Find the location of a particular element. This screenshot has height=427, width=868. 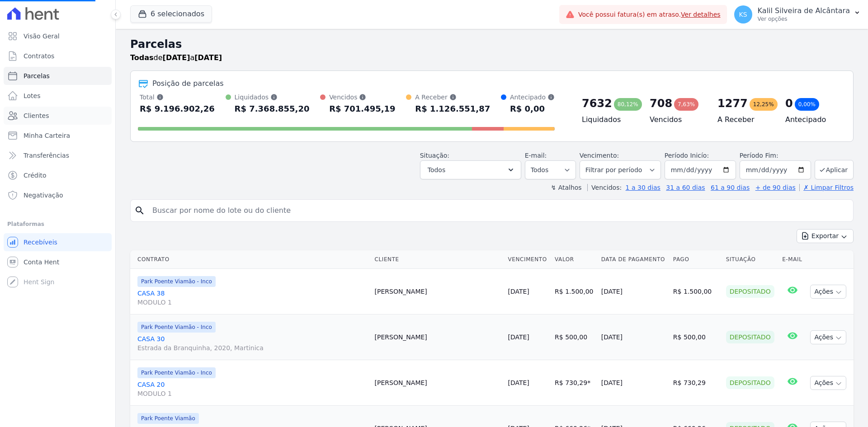

label: ↯ Atalhos is located at coordinates (566, 188).